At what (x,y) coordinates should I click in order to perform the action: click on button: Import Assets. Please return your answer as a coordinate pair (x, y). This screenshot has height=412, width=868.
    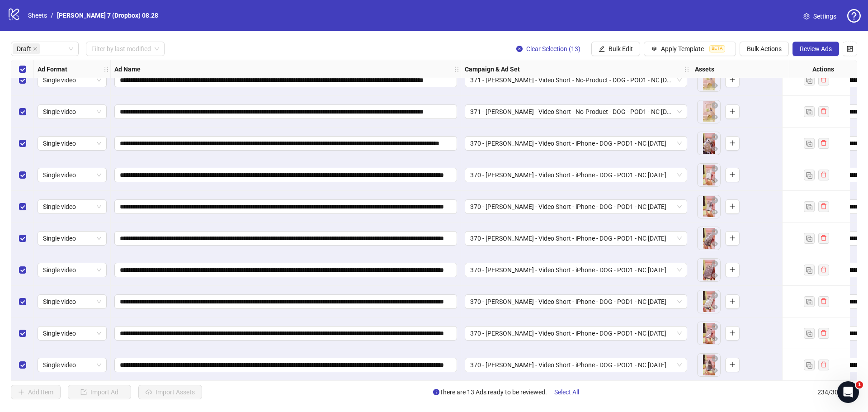
    Looking at the image, I should click on (170, 392).